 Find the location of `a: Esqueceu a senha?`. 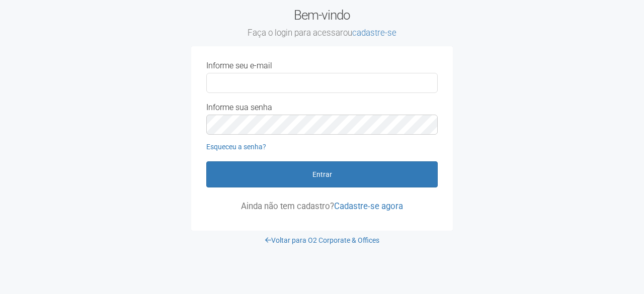

a: Esqueceu a senha? is located at coordinates (236, 147).